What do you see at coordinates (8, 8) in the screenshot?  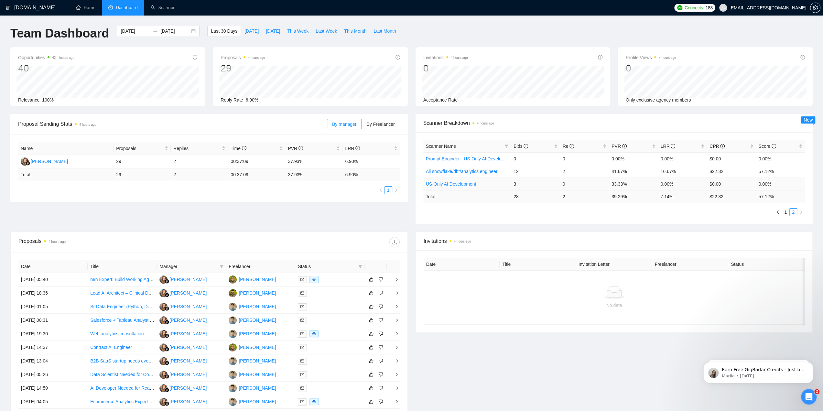 I see `img: logo` at bounding box center [8, 8].